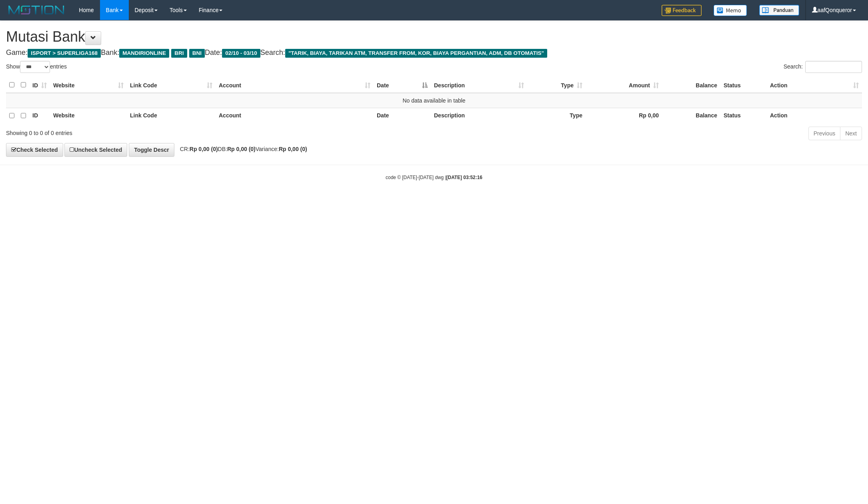 This screenshot has width=868, height=504. Describe the element at coordinates (34, 150) in the screenshot. I see `a: Check Selected` at that location.